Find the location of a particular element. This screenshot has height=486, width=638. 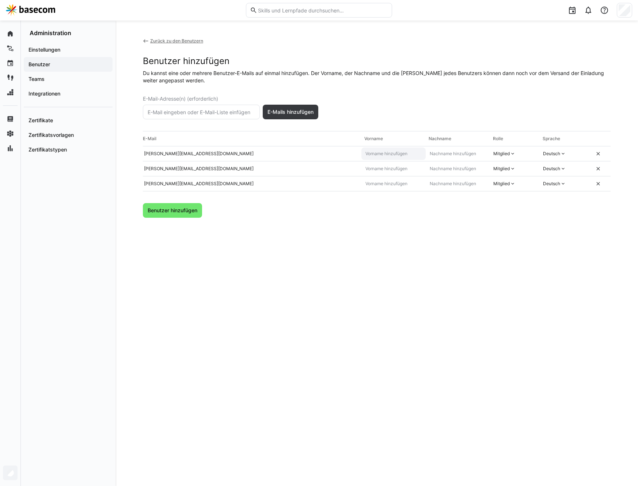

button: Benutzer hinzufügen is located at coordinates (173, 210).